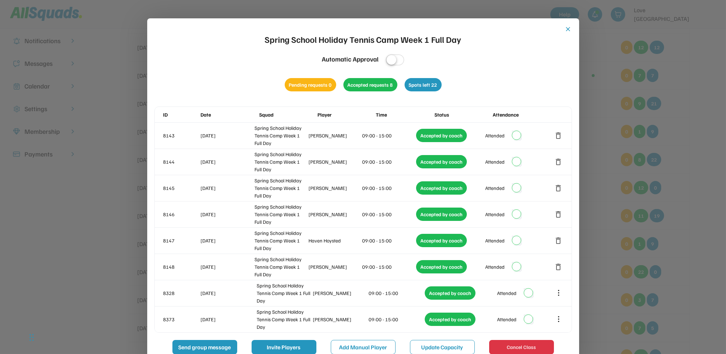 Image resolution: width=726 pixels, height=354 pixels. What do you see at coordinates (182, 293) in the screenshot?
I see `div: 8328` at bounding box center [182, 293].